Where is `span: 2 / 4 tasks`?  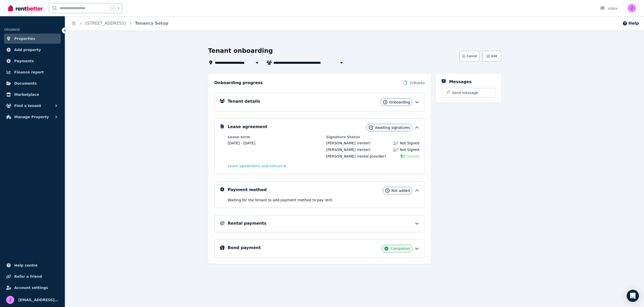
span: 2 / 4 tasks is located at coordinates (417, 83).